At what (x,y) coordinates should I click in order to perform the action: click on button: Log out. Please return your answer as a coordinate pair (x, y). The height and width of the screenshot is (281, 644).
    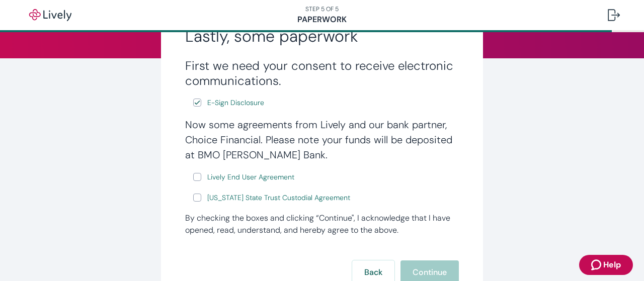
    Looking at the image, I should click on (613, 15).